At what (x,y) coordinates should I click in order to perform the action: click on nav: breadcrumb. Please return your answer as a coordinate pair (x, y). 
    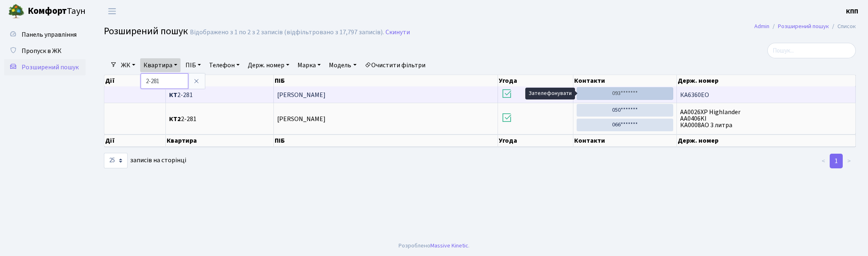
    Looking at the image, I should click on (805, 27).